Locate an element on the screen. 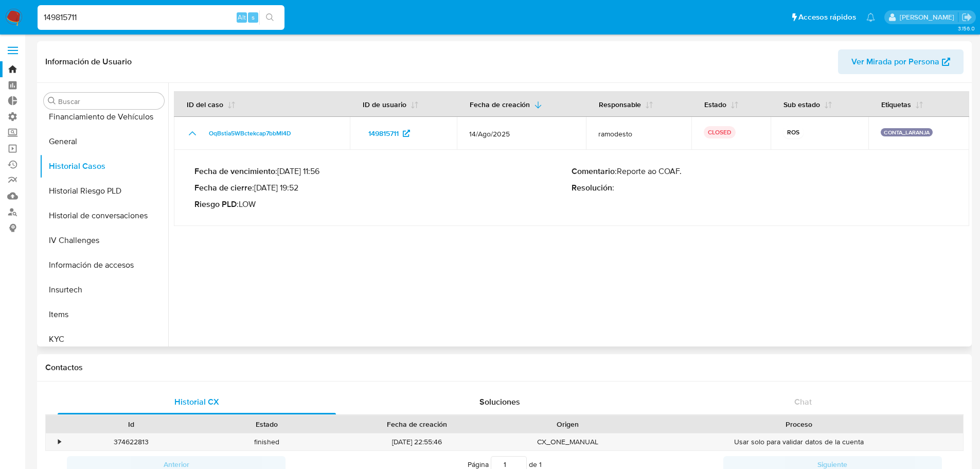  button: Información de accesos is located at coordinates (104, 265).